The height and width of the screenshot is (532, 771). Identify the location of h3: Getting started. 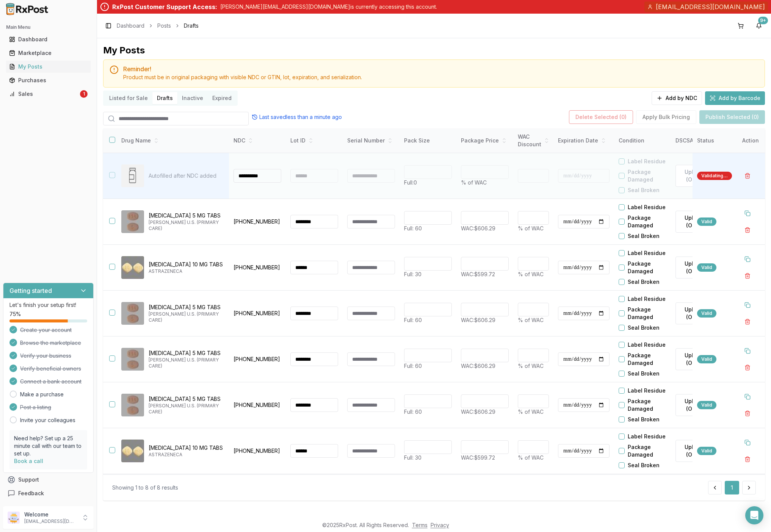
(30, 291).